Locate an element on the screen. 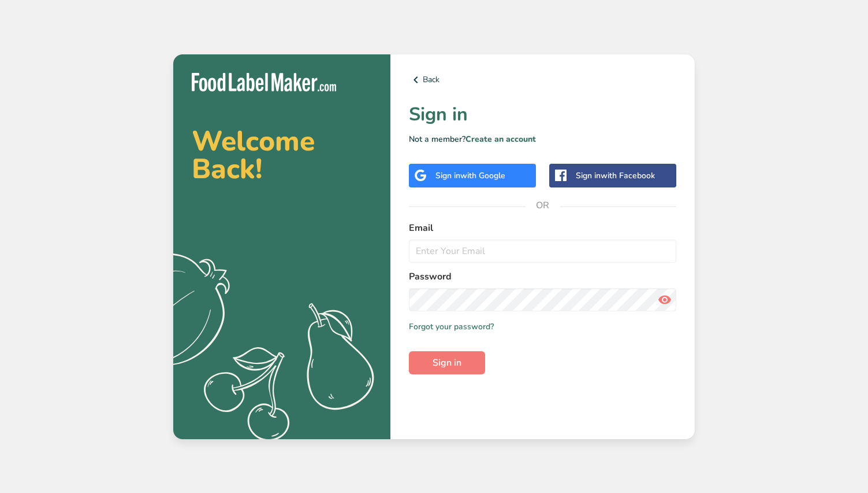  h1: Sign in is located at coordinates (542, 114).